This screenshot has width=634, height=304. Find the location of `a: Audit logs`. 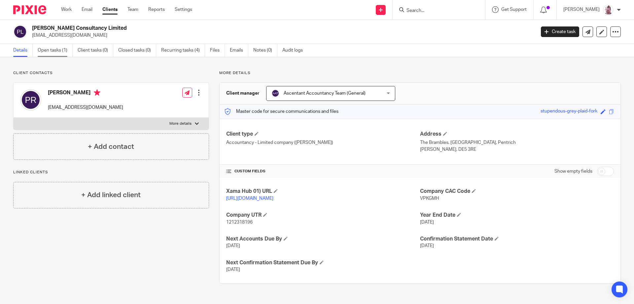

a: Audit logs is located at coordinates (295, 50).